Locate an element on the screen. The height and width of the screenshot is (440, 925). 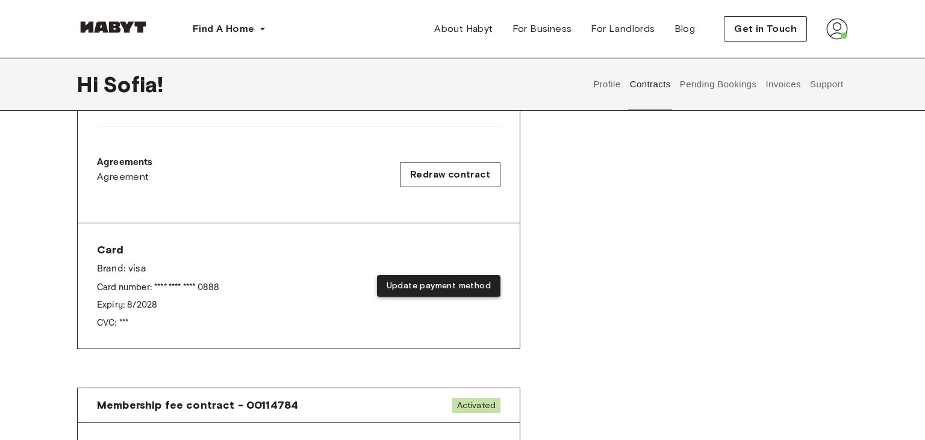
img: avatar is located at coordinates (837, 29).